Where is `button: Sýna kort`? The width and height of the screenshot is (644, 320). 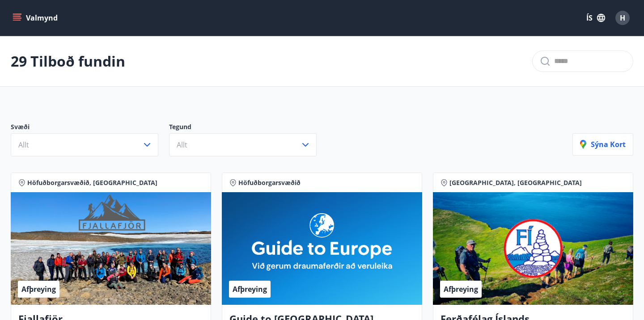 button: Sýna kort is located at coordinates (602, 145).